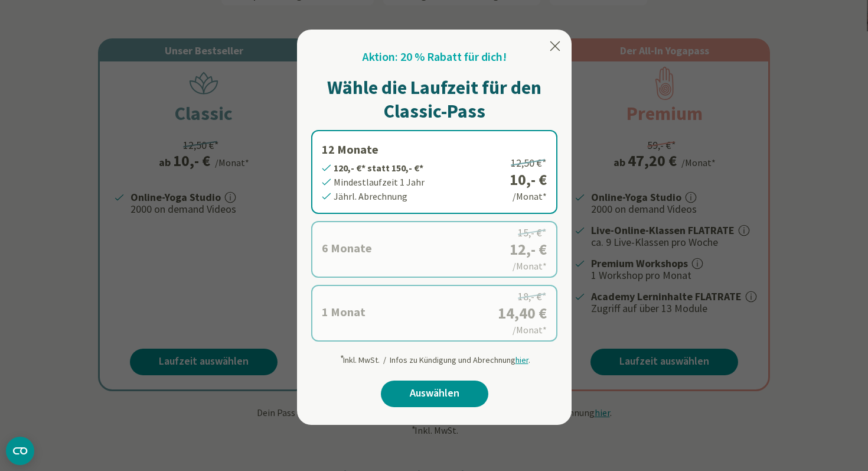 This screenshot has width=868, height=471. Describe the element at coordinates (434, 57) in the screenshot. I see `h2: Aktion: 20 % Rabatt für dich!` at that location.